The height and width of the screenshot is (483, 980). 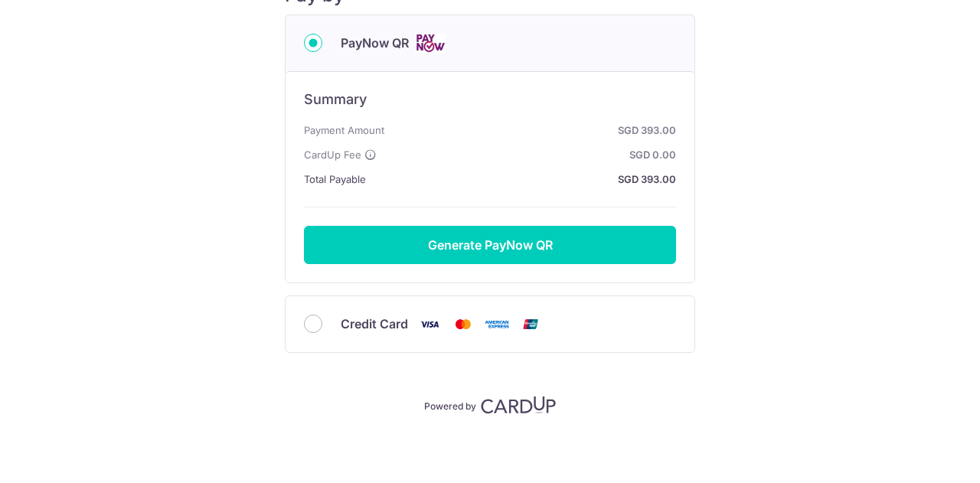 What do you see at coordinates (497, 323) in the screenshot?
I see `img: American Express` at bounding box center [497, 323].